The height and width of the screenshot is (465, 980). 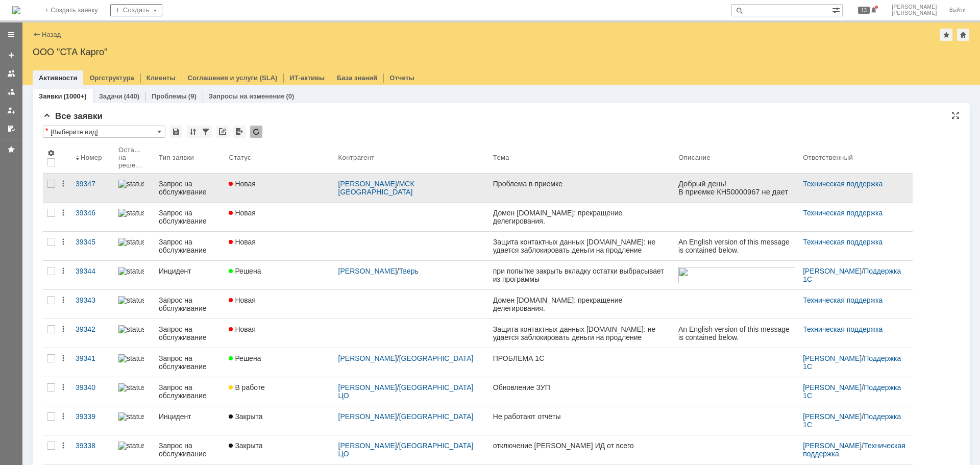 I want to click on div: 39341, so click(x=93, y=358).